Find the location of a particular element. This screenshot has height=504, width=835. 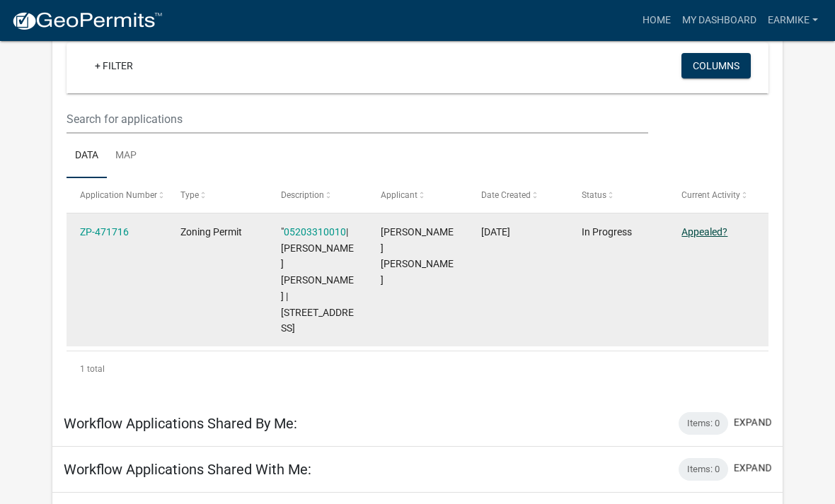

datatable-header-cell: Current Activity is located at coordinates (718, 195).